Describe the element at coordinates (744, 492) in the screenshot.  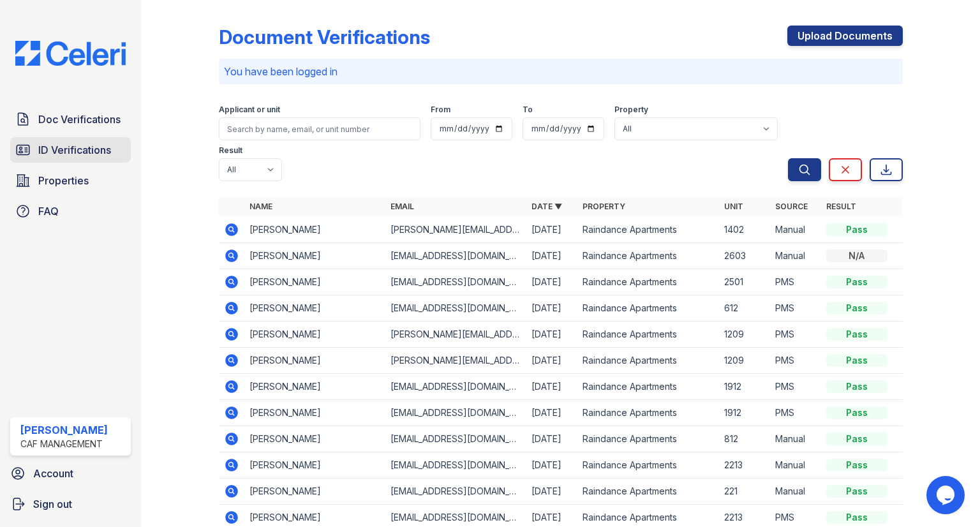
I see `td: 221` at that location.